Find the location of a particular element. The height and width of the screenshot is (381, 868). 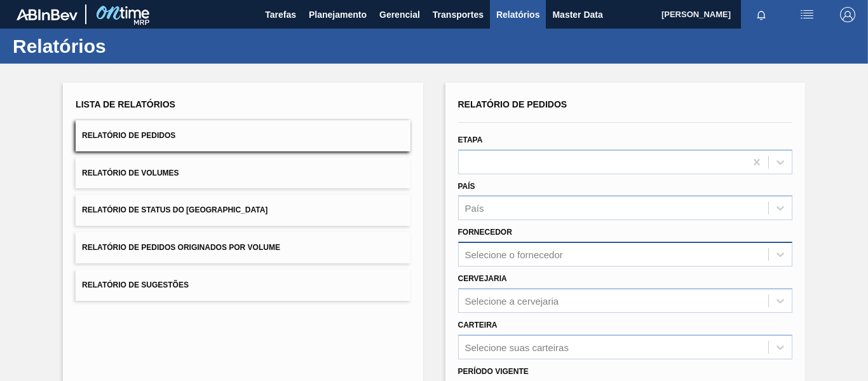

span: Transportes is located at coordinates (458, 15).